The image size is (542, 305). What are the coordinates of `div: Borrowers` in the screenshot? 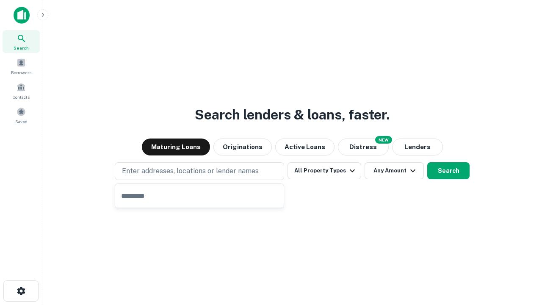 It's located at (21, 66).